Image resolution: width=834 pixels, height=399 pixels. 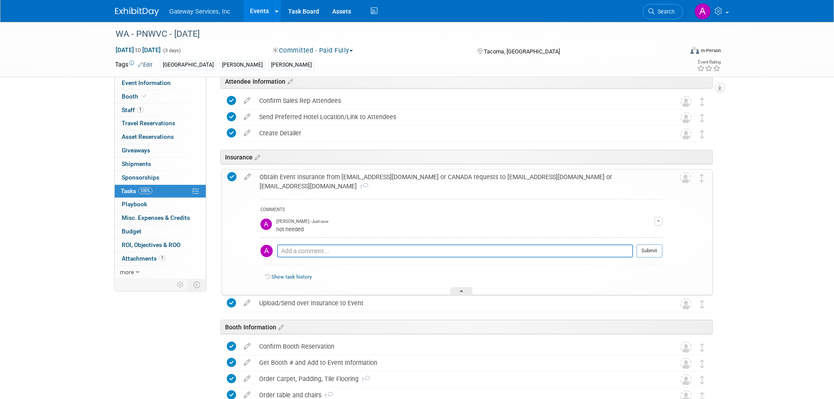 What do you see at coordinates (459, 101) in the screenshot?
I see `div: Confirm Sales Rep Attendees` at bounding box center [459, 101].